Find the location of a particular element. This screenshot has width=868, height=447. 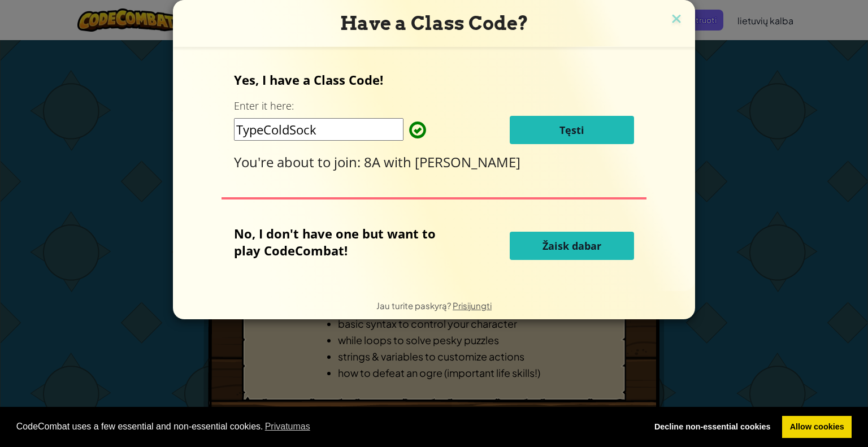

p: Yes, I have a Class Code! is located at coordinates (433, 79).